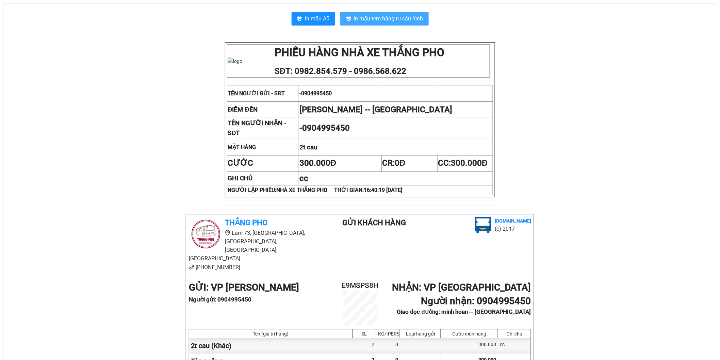  Describe the element at coordinates (270, 334) in the screenshot. I see `div: Tên (giá trị hàng)` at that location.